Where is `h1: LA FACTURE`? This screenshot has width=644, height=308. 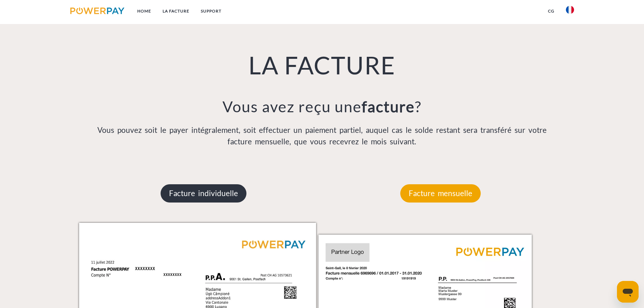
h1: LA FACTURE is located at coordinates (322, 65).